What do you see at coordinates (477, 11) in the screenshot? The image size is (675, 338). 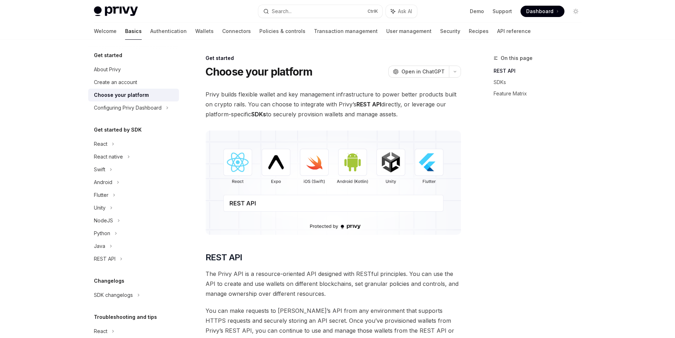 I see `a: Demo` at bounding box center [477, 11].